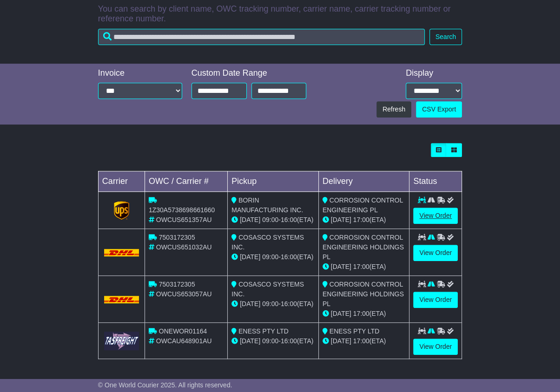 The height and width of the screenshot is (392, 560). Describe the element at coordinates (140, 74) in the screenshot. I see `div: Invoice` at that location.